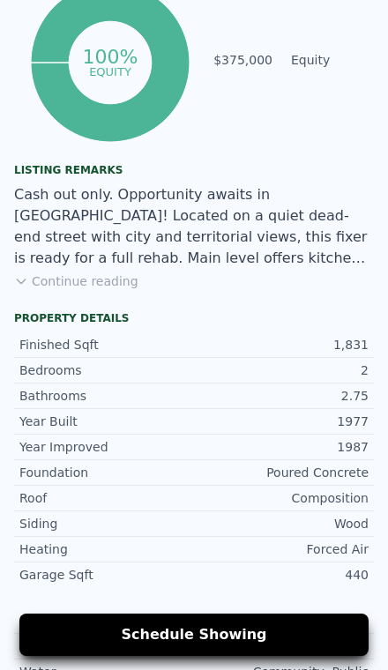  Describe the element at coordinates (281, 396) in the screenshot. I see `div: 2.75` at that location.